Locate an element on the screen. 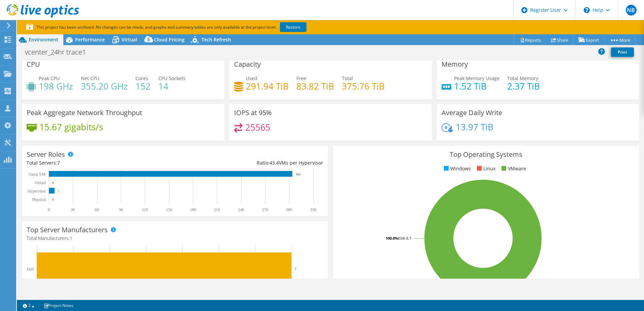 This screenshot has height=311, width=644. span: Peak CPU is located at coordinates (49, 78).